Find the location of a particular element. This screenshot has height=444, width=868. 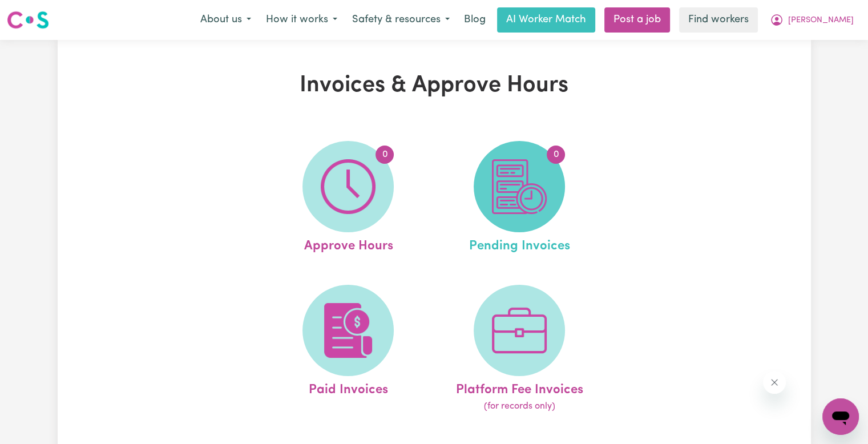

span: Pending Invoices is located at coordinates (519, 244).